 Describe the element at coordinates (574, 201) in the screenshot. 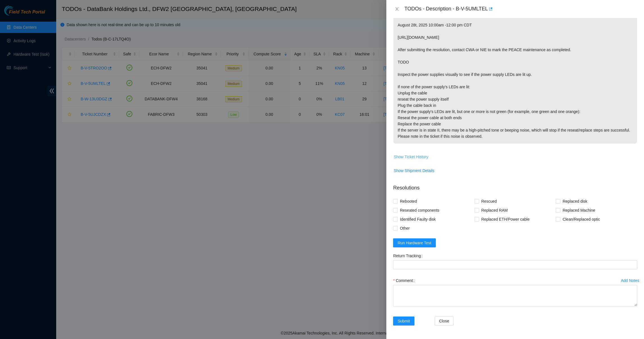

I see `span: Replaced disk` at that location.